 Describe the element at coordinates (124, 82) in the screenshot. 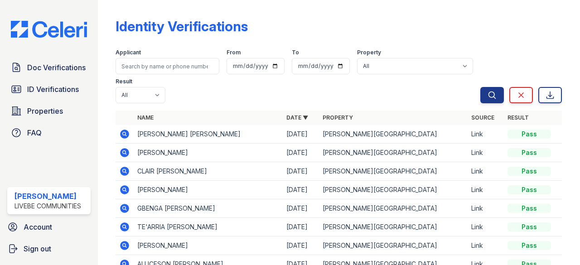

I see `label: Result` at that location.